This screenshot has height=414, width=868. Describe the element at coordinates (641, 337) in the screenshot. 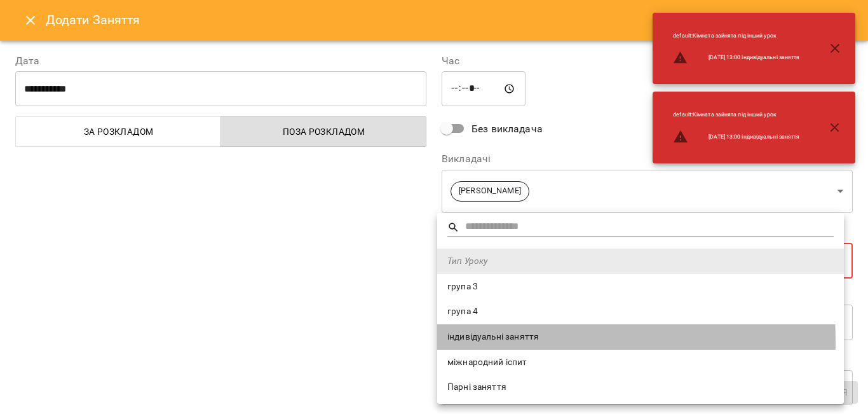

I see `span: індивідуальні заняття` at that location.